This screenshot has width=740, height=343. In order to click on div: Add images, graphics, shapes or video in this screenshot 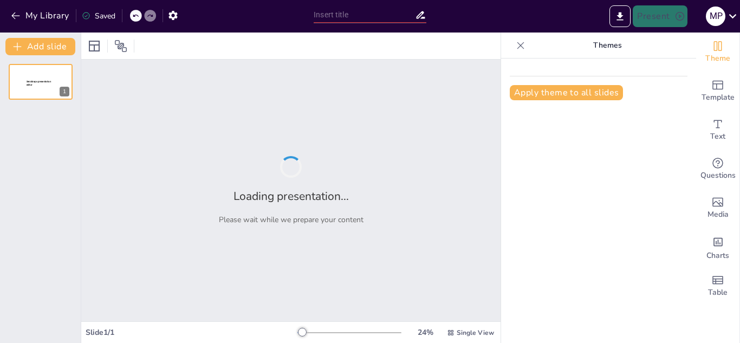, I will do `click(718, 208)`.